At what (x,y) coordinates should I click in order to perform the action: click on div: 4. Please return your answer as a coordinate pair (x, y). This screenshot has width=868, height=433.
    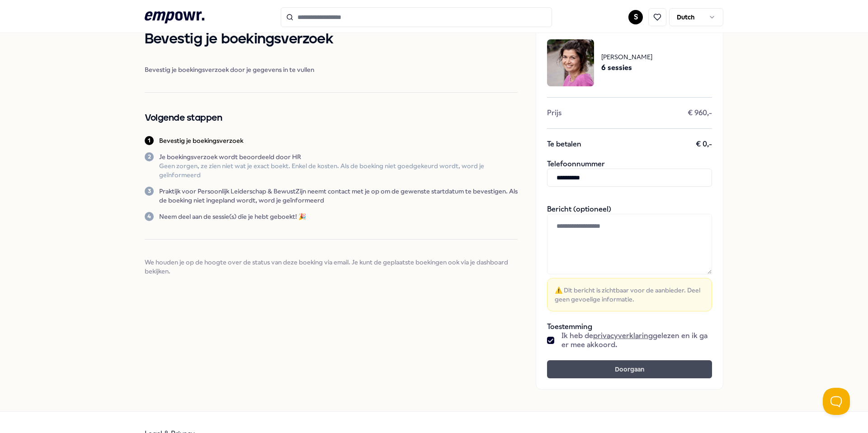
    Looking at the image, I should click on (149, 216).